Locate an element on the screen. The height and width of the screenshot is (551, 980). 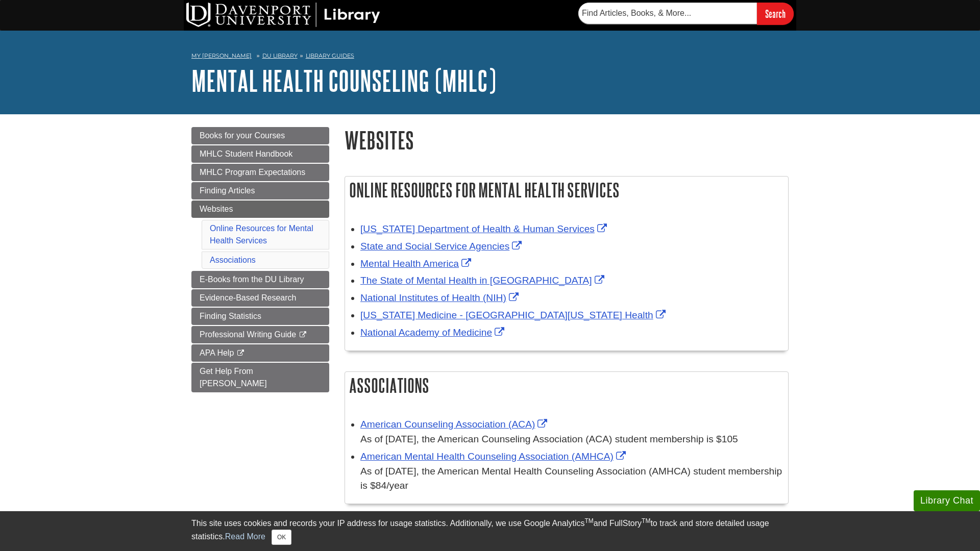
div: This site uses cookies and records your IP address for usage statistics. Additionally, we use Goo... is located at coordinates (490, 532).